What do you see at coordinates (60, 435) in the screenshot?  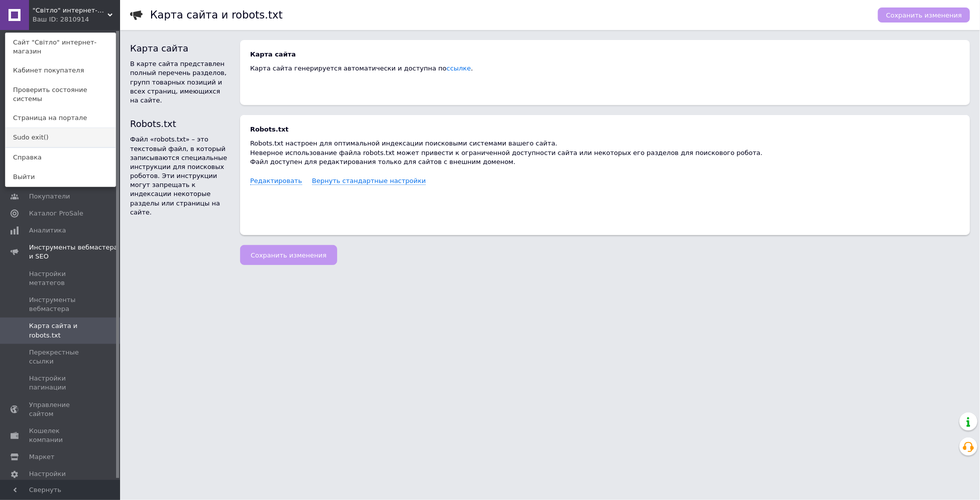 I see `span: Кошелек компании` at bounding box center [60, 435].